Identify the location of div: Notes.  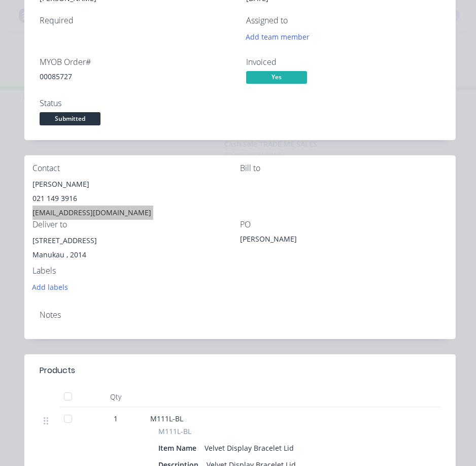
(240, 315).